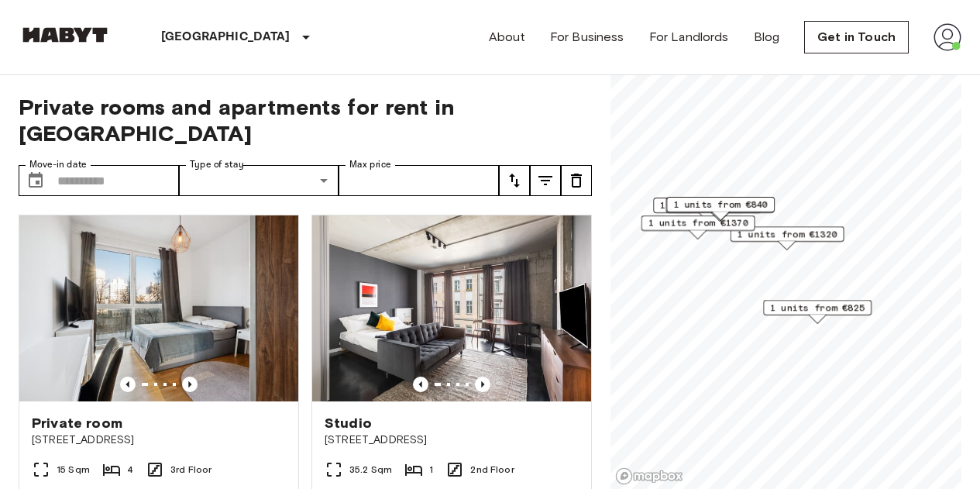 The height and width of the screenshot is (489, 980). Describe the element at coordinates (217, 164) in the screenshot. I see `label: Type of stay` at that location.